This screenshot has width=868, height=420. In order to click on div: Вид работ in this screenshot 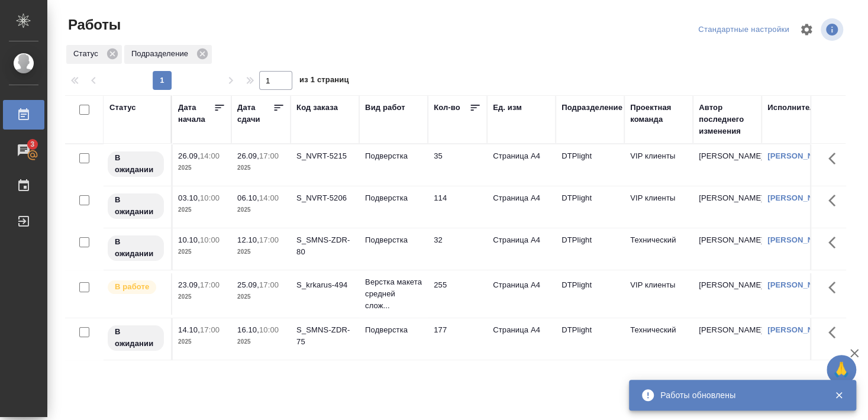, I will do `click(385, 108)`.